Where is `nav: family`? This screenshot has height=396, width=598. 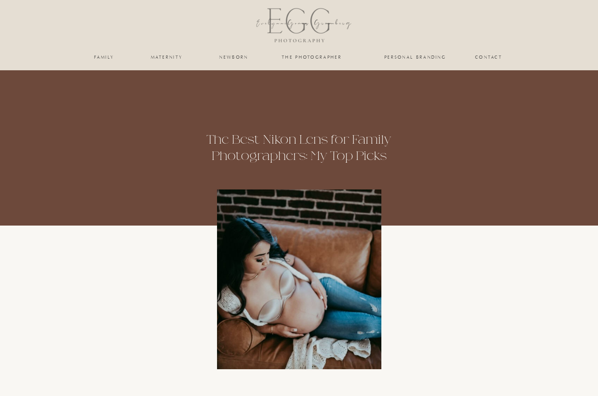 nav: family is located at coordinates (104, 57).